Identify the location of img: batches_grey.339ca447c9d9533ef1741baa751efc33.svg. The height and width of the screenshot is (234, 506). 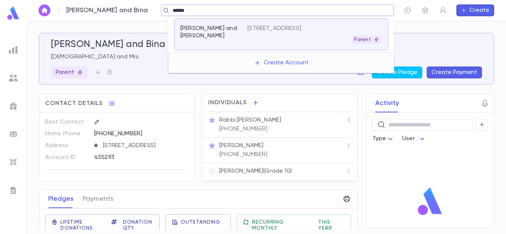
(13, 134).